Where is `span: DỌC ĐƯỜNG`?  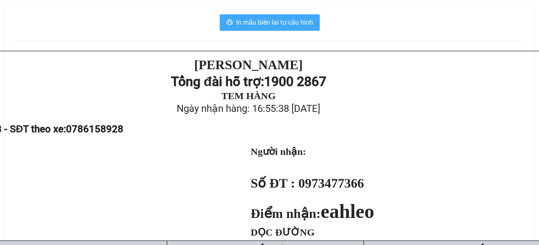
span: DỌC ĐƯỜNG is located at coordinates (283, 233).